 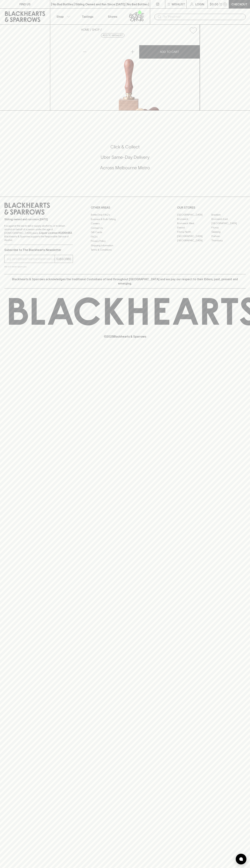 What do you see at coordinates (112, 16) in the screenshot?
I see `a: Stores` at bounding box center [112, 16].